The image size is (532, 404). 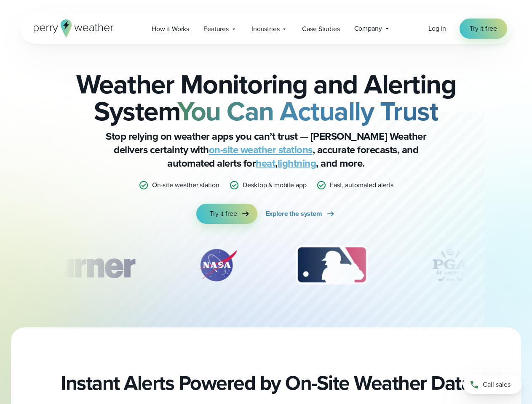 What do you see at coordinates (274, 185) in the screenshot?
I see `p: Desktop & mobile app` at bounding box center [274, 185].